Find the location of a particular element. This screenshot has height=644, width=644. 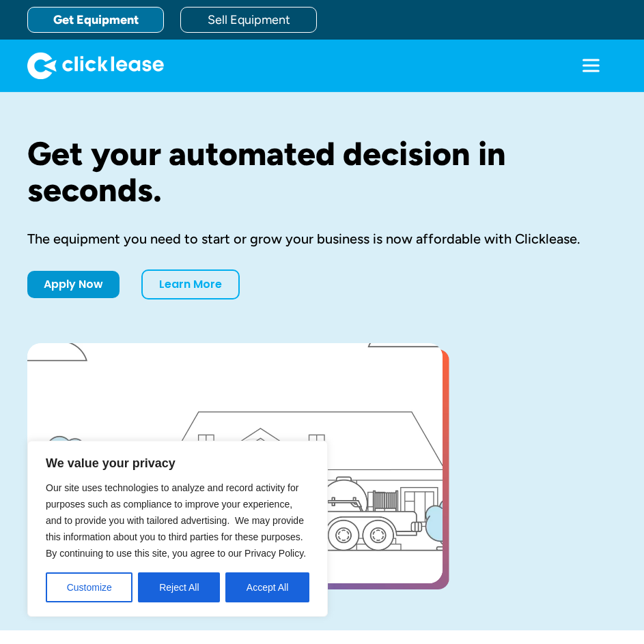

a: Apply Now is located at coordinates (73, 285).